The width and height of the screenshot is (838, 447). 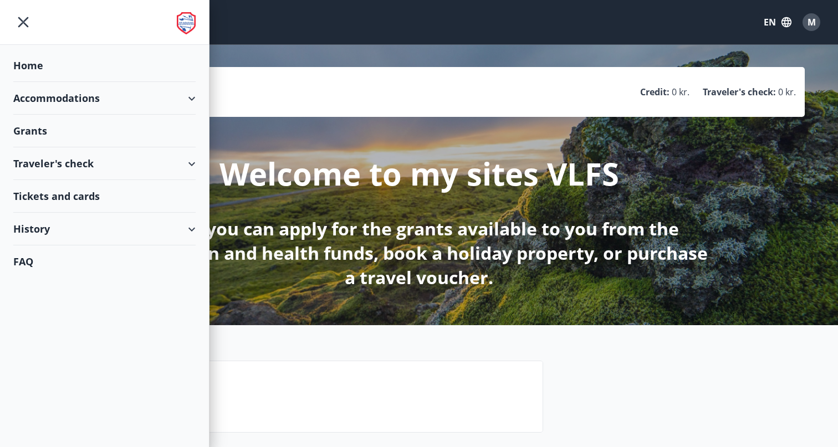 I want to click on p: FAQ, so click(x=324, y=398).